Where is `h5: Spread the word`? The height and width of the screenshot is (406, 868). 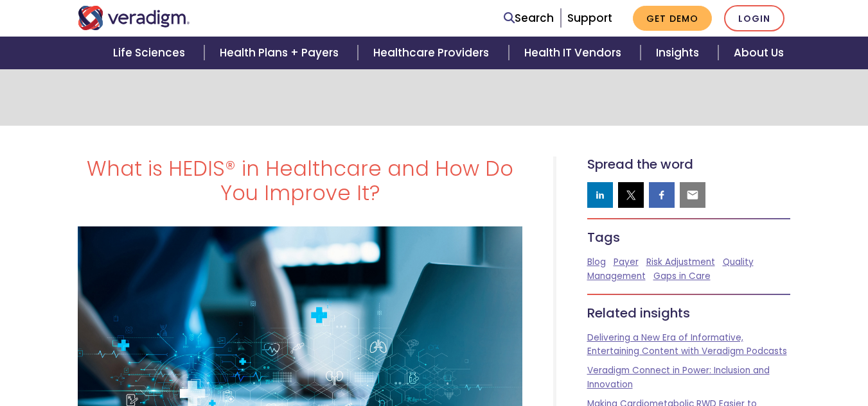 h5: Spread the word is located at coordinates (688, 165).